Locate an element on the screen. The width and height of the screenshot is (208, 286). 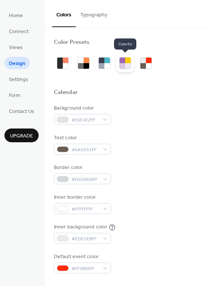
a: Settings is located at coordinates (19, 79).